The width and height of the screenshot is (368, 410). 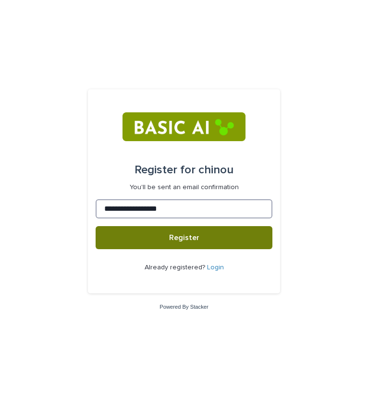 I want to click on p: You'll be sent an email confirmation, so click(x=184, y=187).